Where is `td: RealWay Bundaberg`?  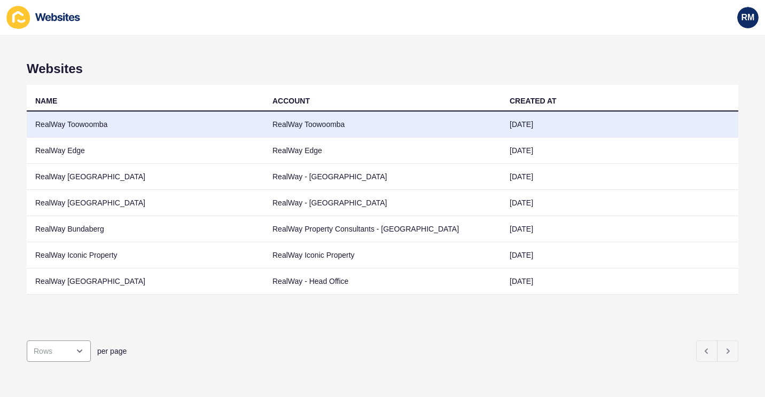 td: RealWay Bundaberg is located at coordinates (145, 229).